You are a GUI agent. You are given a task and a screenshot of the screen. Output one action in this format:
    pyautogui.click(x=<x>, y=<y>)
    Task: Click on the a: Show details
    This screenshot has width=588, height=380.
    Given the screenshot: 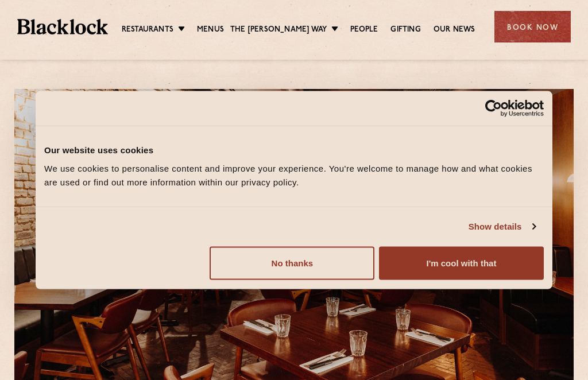 What is the action you would take?
    pyautogui.click(x=501, y=227)
    